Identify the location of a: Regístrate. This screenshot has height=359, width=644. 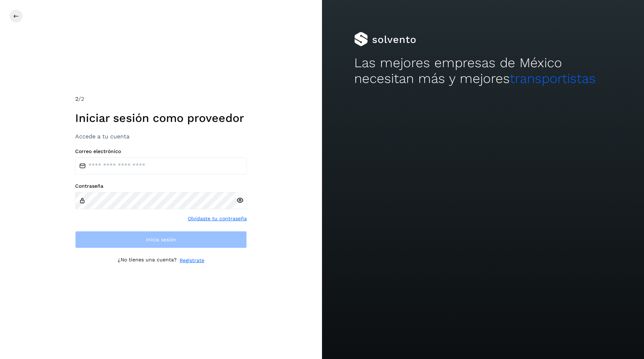
(192, 260).